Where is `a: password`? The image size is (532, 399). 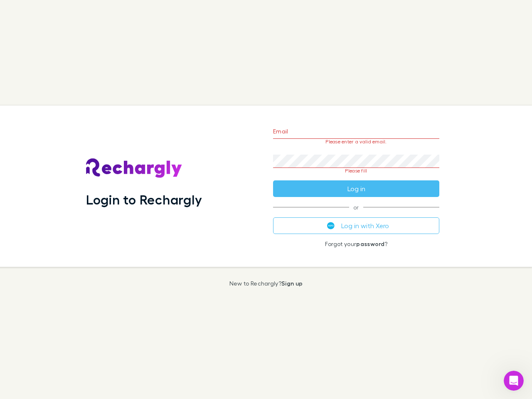
a: password is located at coordinates (371, 244).